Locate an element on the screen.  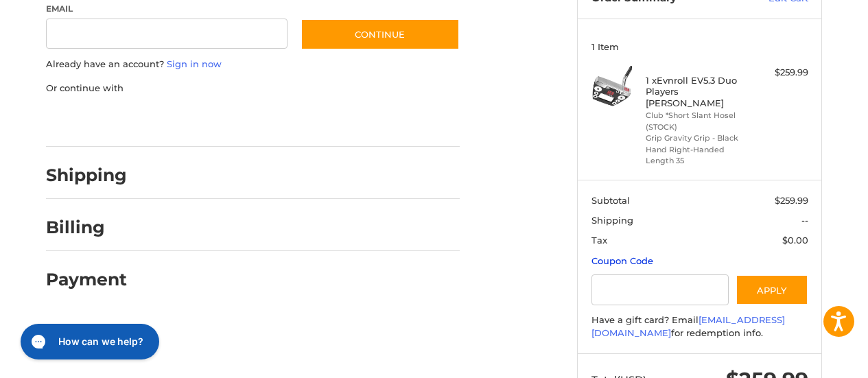
h2: Shipping is located at coordinates (87, 175).